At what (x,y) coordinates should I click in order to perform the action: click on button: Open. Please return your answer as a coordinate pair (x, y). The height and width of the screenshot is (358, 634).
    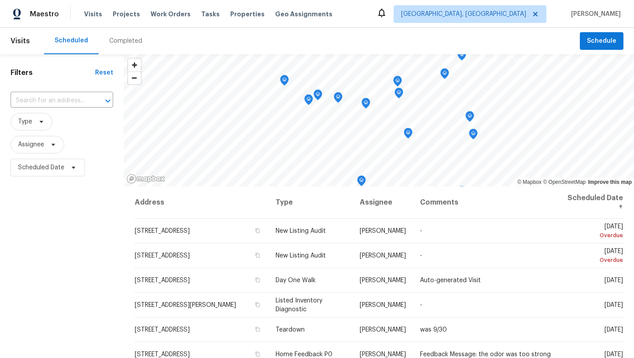
    Looking at the image, I should click on (108, 101).